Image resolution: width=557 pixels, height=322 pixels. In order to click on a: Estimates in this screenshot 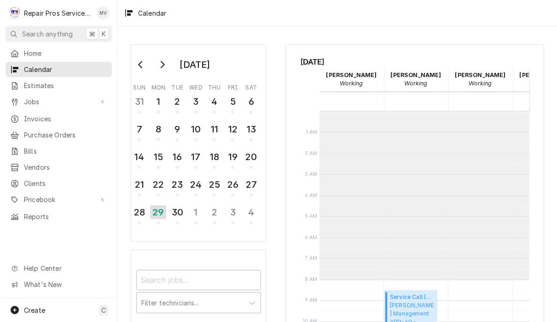, I will do `click(59, 85)`.